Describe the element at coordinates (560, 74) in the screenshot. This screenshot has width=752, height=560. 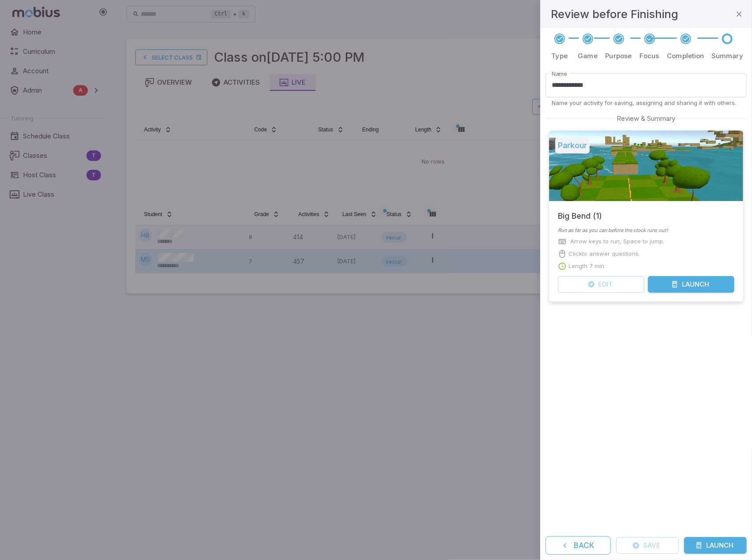
I see `label: Name` at that location.